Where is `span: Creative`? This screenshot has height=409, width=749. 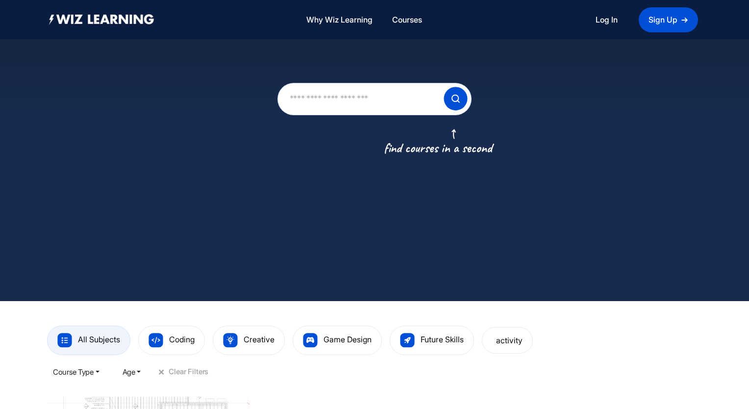 span: Creative is located at coordinates (259, 339).